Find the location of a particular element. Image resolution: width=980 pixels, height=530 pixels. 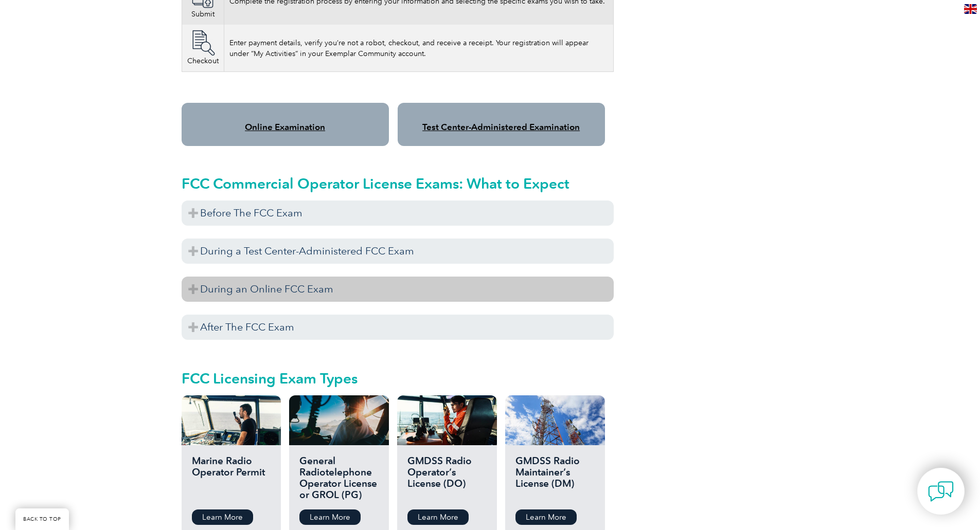

h2: Marine Radio Operator Permit is located at coordinates (231, 479).